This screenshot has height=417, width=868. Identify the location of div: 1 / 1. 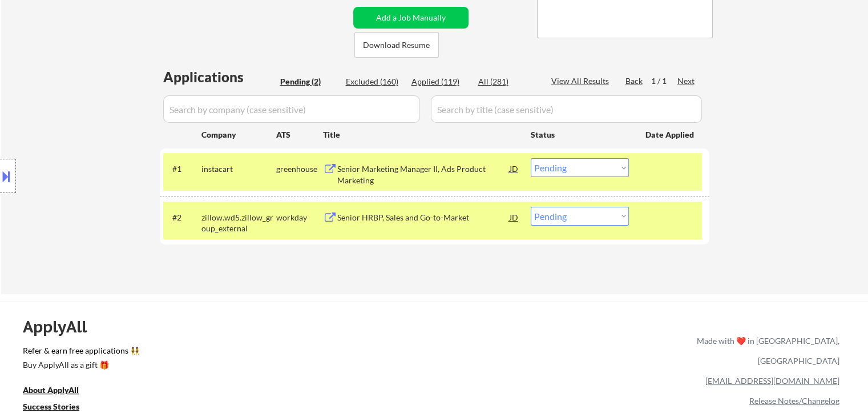
(664, 81).